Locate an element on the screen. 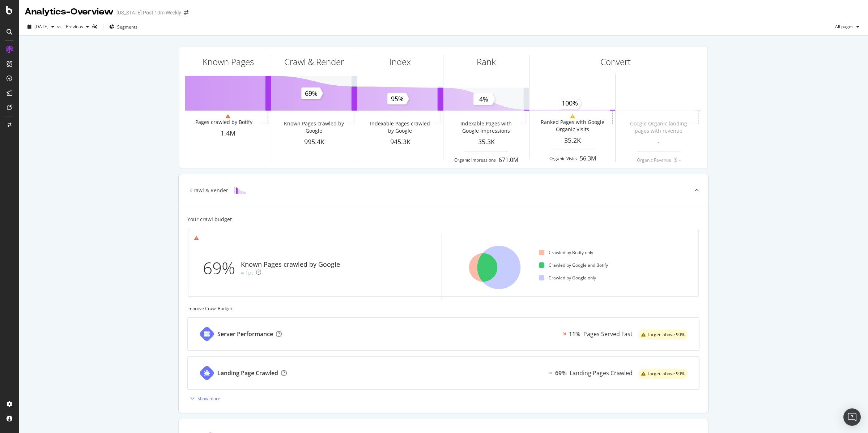 Image resolution: width=868 pixels, height=433 pixels. div: Organic Impressions is located at coordinates (475, 160).